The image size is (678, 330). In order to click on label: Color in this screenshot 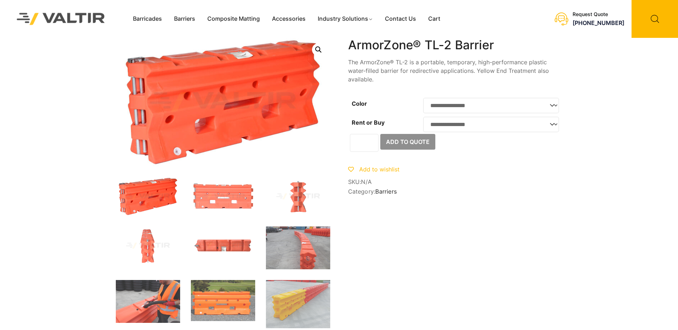, I will do `click(359, 104)`.